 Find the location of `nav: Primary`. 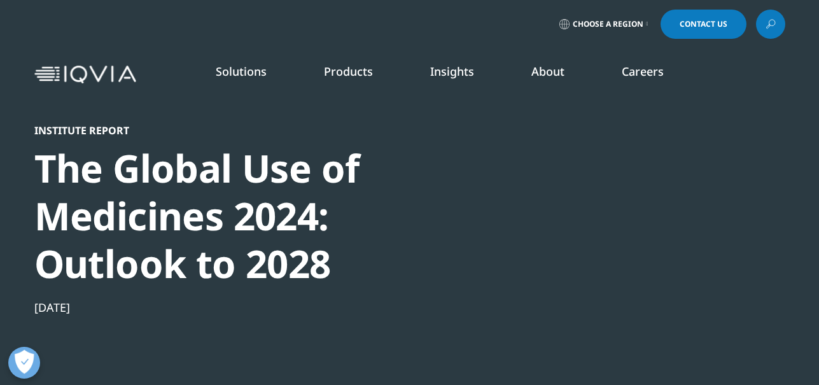

nav: Primary is located at coordinates (464, 74).